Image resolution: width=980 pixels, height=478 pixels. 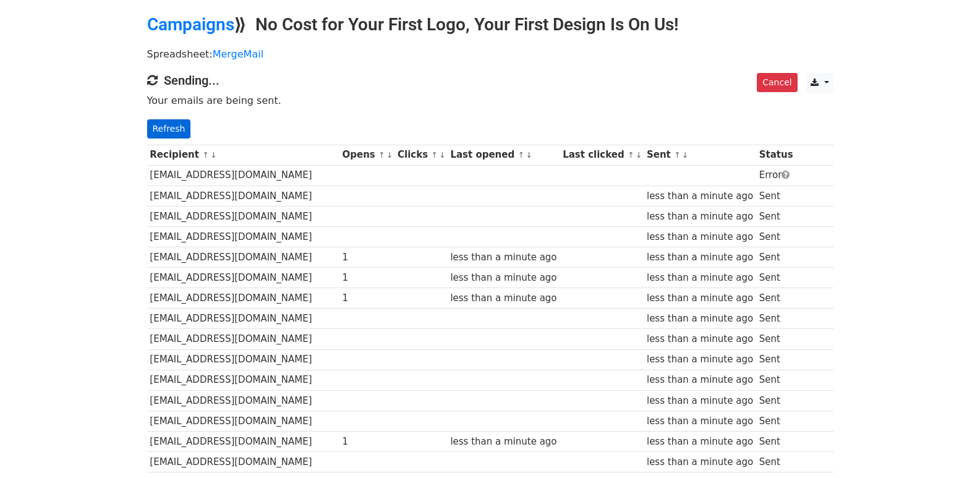 I want to click on h4: Sending..., so click(x=490, y=81).